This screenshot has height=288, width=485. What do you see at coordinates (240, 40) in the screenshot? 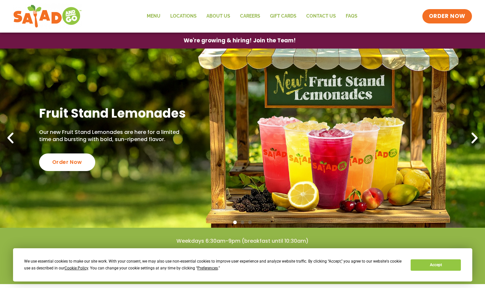
I see `span: We're growing & hiring! Join the Team!` at bounding box center [240, 40].